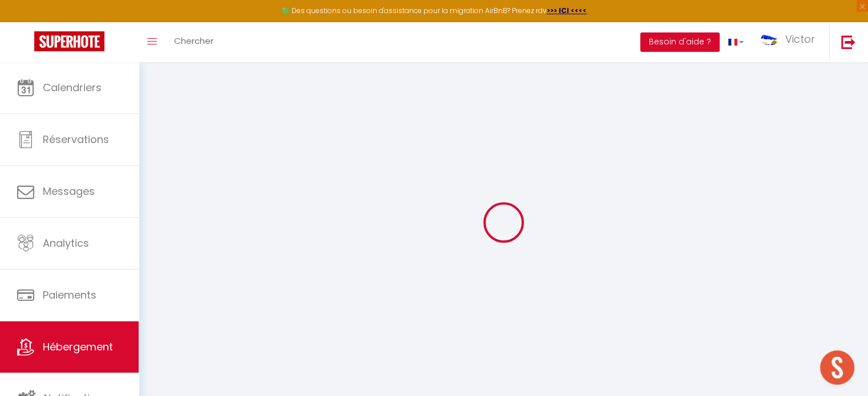  What do you see at coordinates (679, 42) in the screenshot?
I see `button: Besoin d'aide ?` at bounding box center [679, 42].